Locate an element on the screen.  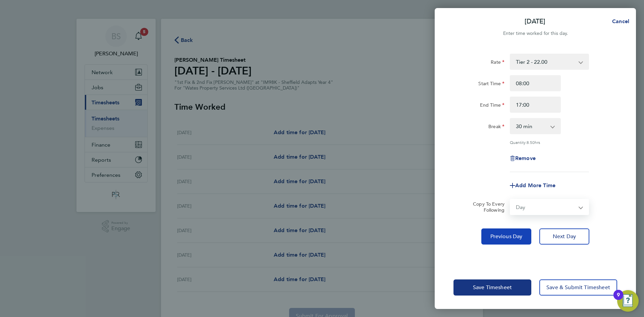
span: Previous Day is located at coordinates (507, 237).